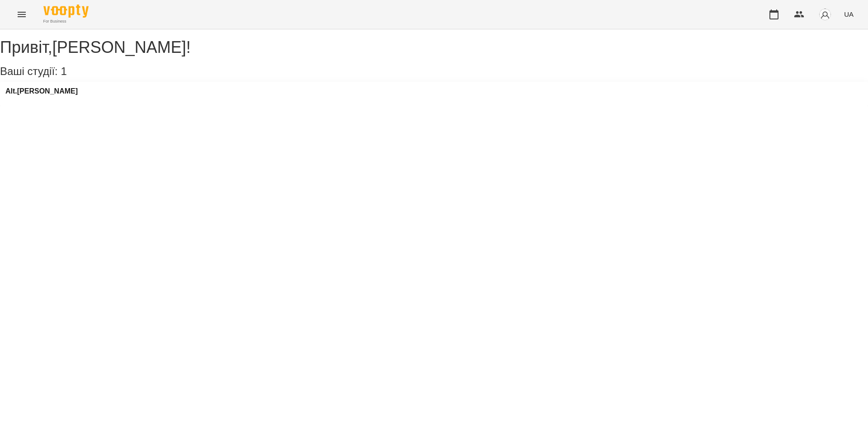 This screenshot has height=427, width=868. I want to click on span: UA, so click(849, 14).